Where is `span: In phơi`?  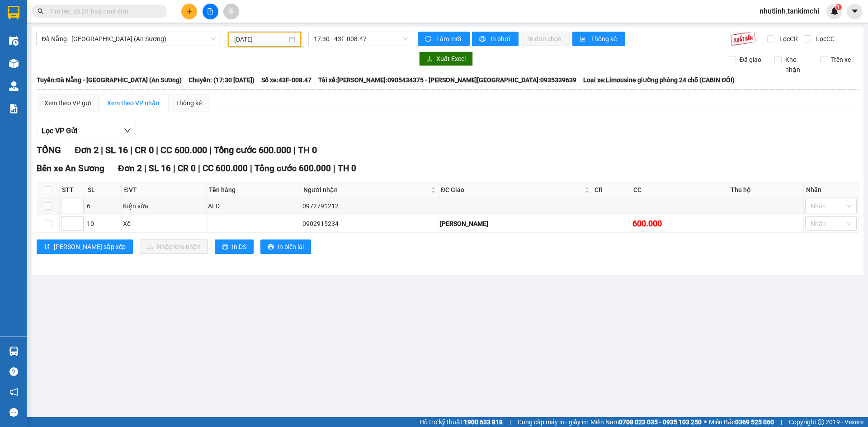
span: In phơi is located at coordinates (501, 39).